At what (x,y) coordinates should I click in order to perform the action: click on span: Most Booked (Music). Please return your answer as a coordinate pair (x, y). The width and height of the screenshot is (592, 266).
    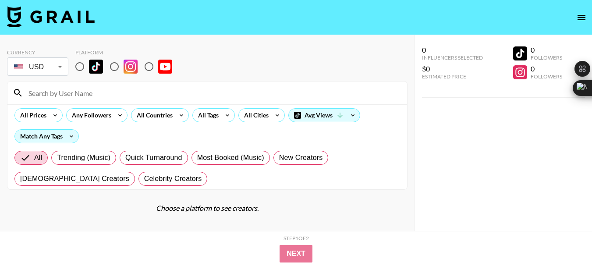
    Looking at the image, I should click on (230, 158).